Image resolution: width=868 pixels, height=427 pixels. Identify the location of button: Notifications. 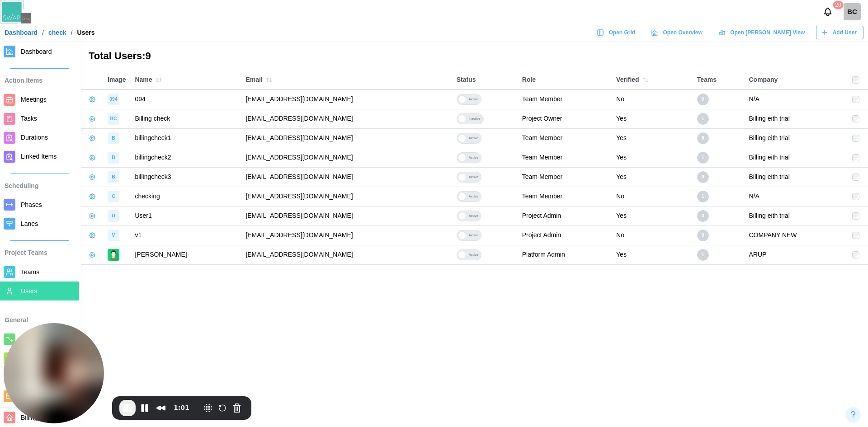
(828, 12).